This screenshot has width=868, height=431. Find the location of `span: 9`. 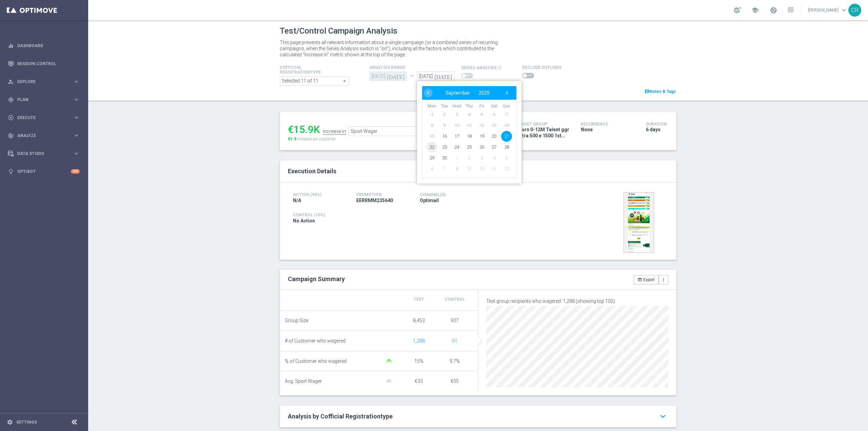

span: 9 is located at coordinates (469, 169).